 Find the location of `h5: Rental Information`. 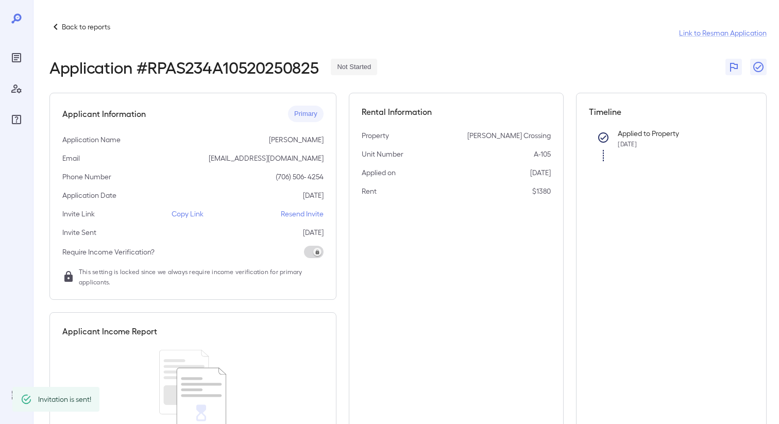

h5: Rental Information is located at coordinates (457, 112).